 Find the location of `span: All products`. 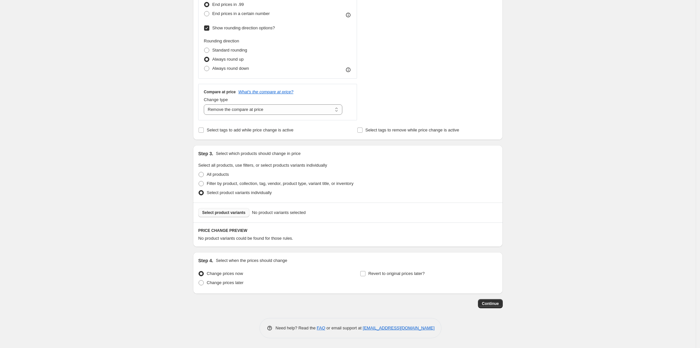

span: All products is located at coordinates (218, 174).